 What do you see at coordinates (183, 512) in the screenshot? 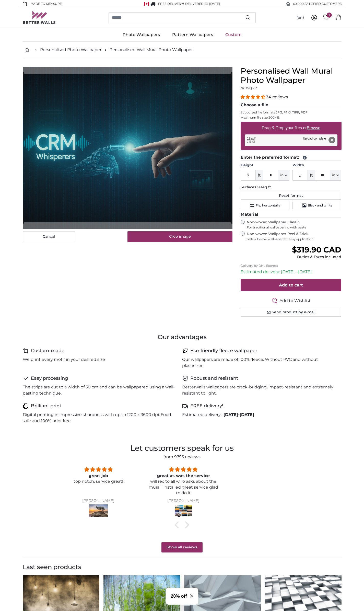
I see `img: Stockfoto` at bounding box center [183, 512].